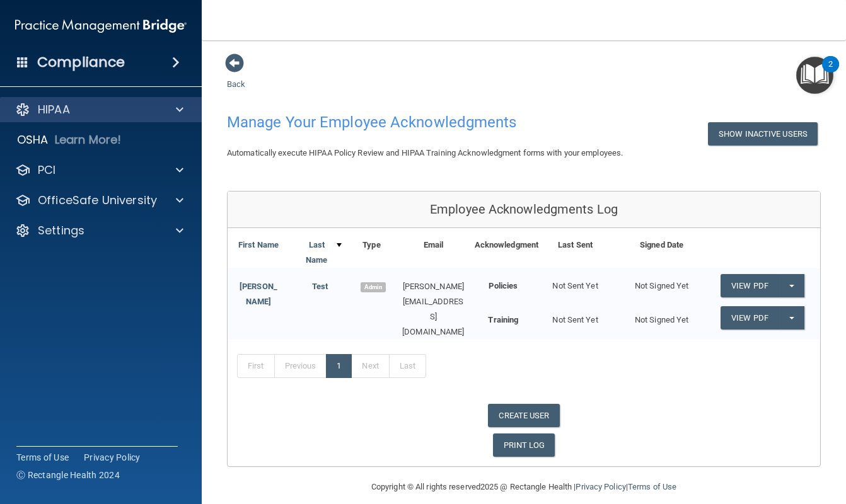 The height and width of the screenshot is (504, 846). I want to click on button: Open Resource Center, 2 new notifications, so click(815, 75).